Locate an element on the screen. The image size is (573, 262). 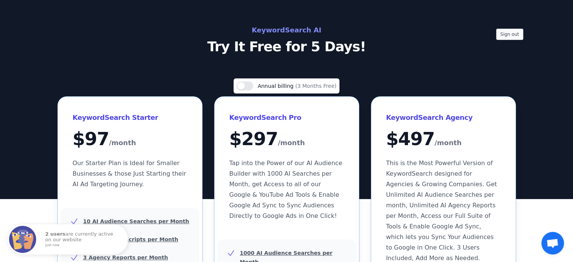
strong: 2 users is located at coordinates (55, 234).